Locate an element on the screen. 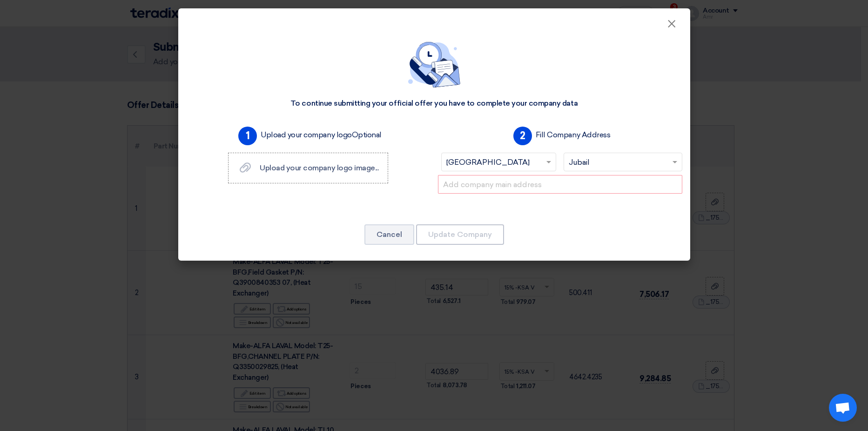 The width and height of the screenshot is (868, 431). button: Close is located at coordinates (672, 24).